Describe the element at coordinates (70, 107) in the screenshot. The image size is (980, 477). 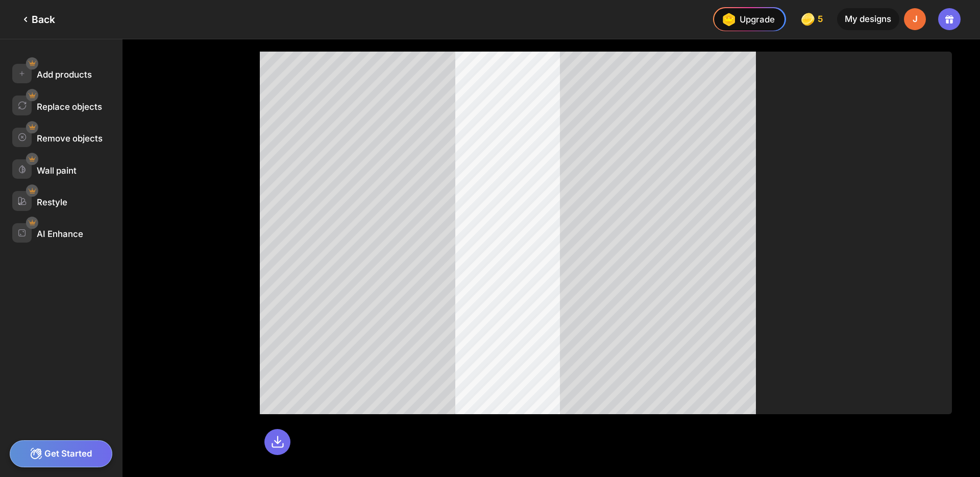
I see `div: Replace objects` at that location.